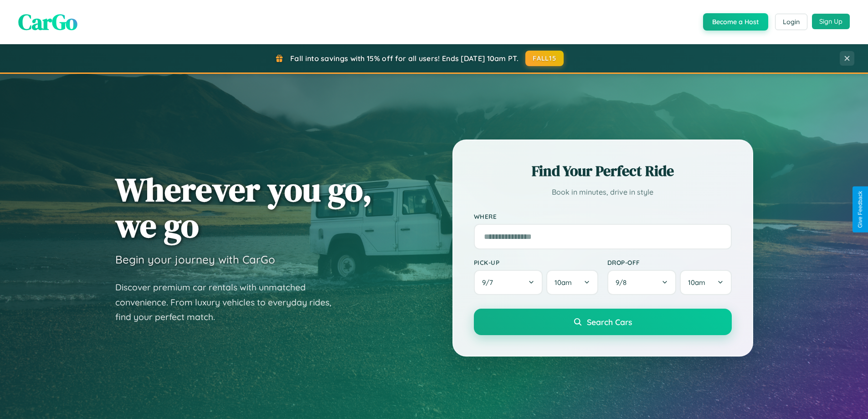  What do you see at coordinates (602, 192) in the screenshot?
I see `p: Book in minutes, drive in style` at bounding box center [602, 192].